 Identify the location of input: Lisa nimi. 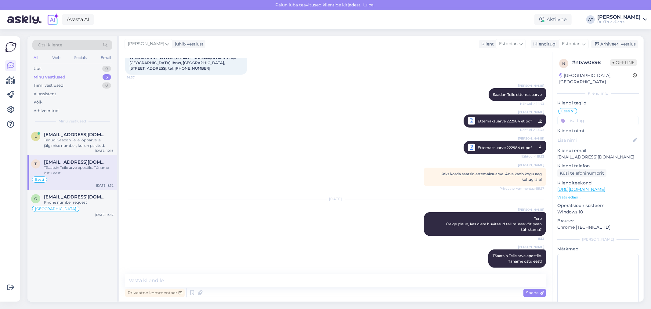
(595, 140).